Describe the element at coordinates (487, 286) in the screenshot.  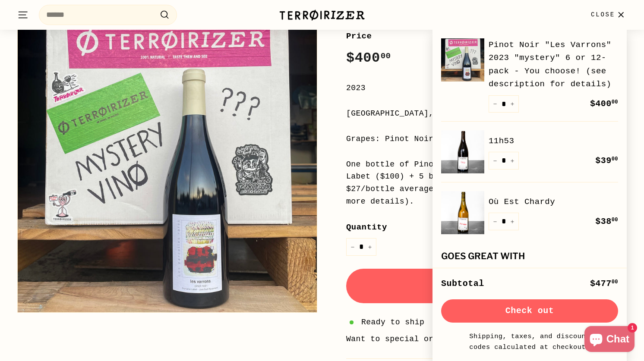
I see `button: Add to cart` at that location.